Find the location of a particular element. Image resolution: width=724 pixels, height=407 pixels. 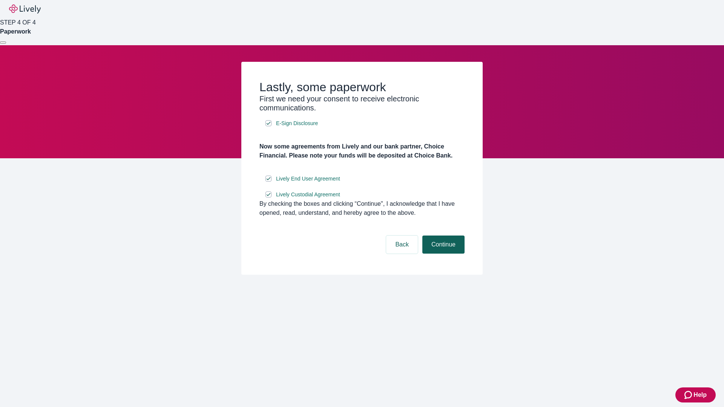

h4: Now some agreements from Lively and our bank partner, Choice Financial. Please note your funds wi... is located at coordinates (362, 151).